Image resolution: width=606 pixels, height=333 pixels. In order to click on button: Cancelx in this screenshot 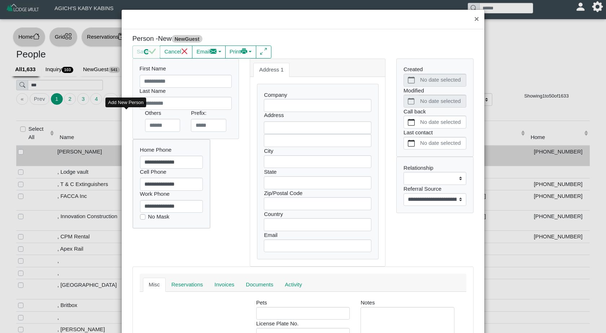, I will do `click(176, 52)`.